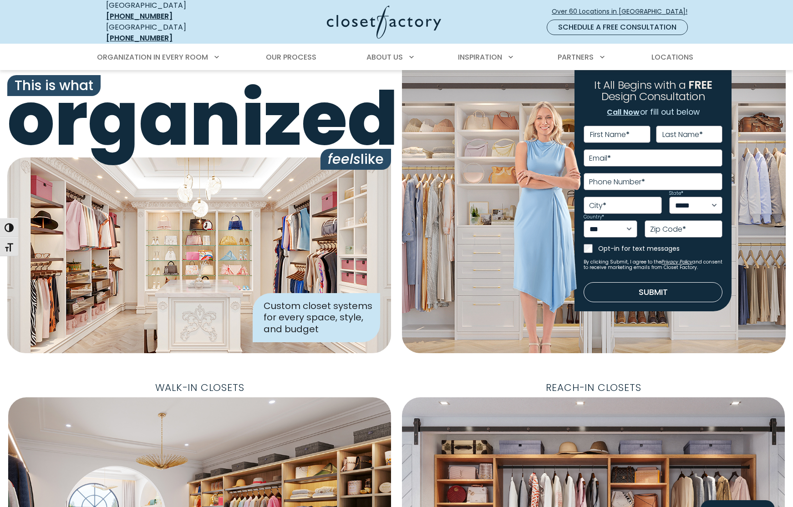  Describe the element at coordinates (316, 318) in the screenshot. I see `div: Custom closet systems for every space, style, and budget` at that location.